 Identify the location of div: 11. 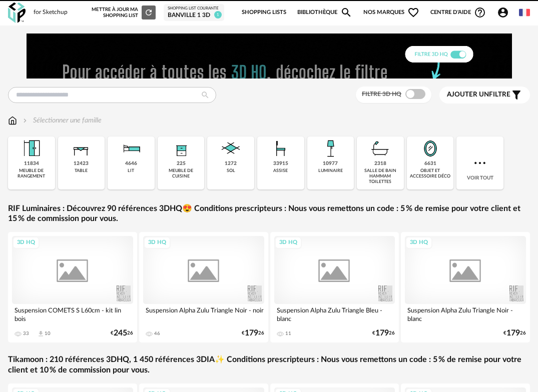
(288, 334).